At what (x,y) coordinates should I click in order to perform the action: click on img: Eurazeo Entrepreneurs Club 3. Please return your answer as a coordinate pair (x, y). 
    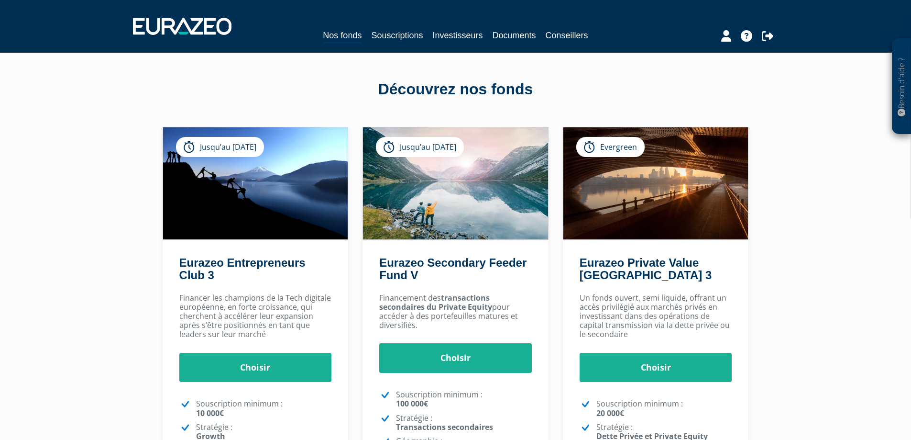
    Looking at the image, I should click on (255, 183).